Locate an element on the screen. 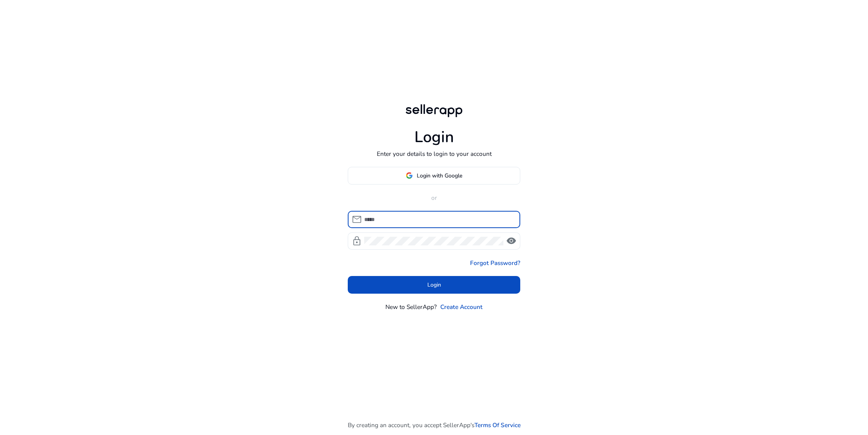 The width and height of the screenshot is (868, 435). img: tab_domain_overview_orange.svg is located at coordinates (36, 49).